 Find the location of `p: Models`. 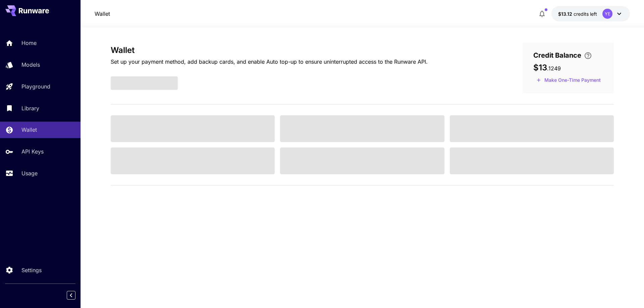

p: Models is located at coordinates (30, 64).